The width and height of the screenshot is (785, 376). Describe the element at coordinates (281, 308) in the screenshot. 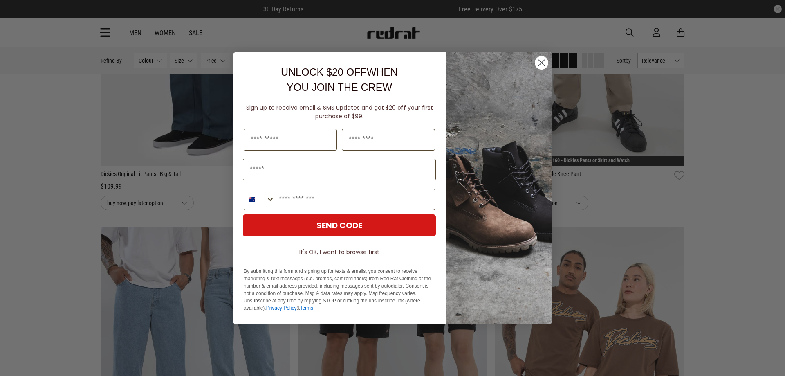

I see `a: Privacy Policy` at that location.